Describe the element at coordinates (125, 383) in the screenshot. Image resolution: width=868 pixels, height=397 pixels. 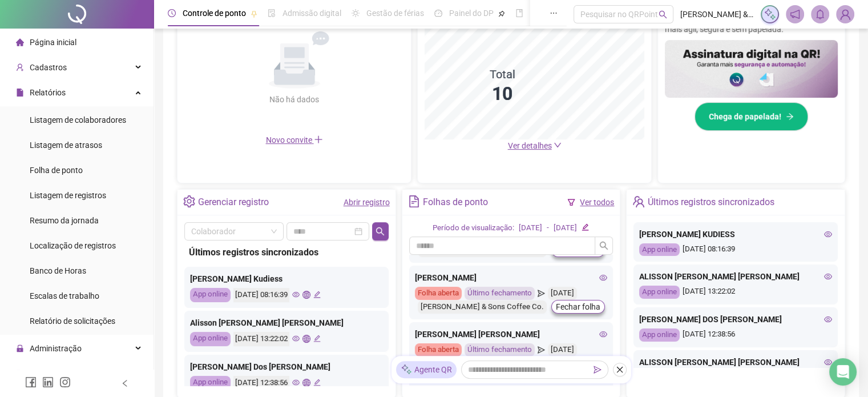
I see `span: left` at that location.